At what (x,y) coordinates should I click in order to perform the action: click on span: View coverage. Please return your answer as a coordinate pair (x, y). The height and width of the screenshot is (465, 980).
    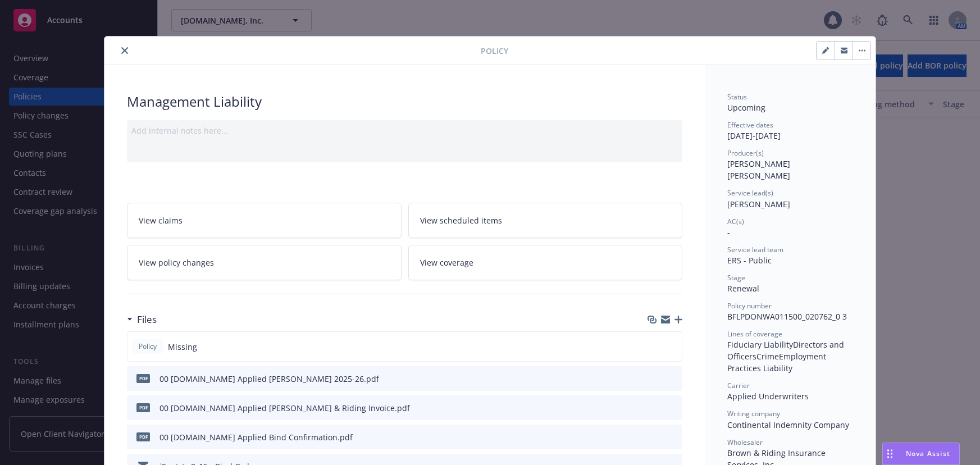
    Looking at the image, I should click on (446, 262).